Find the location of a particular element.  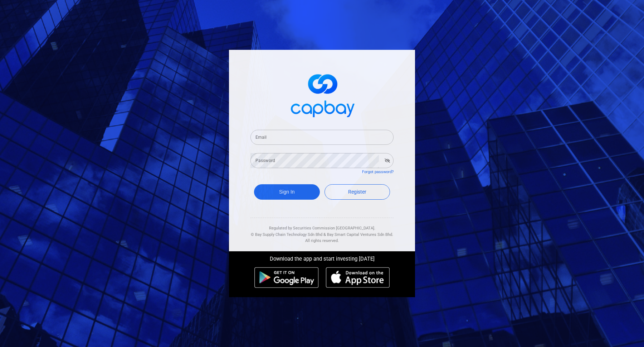

img: ios is located at coordinates (358, 277).